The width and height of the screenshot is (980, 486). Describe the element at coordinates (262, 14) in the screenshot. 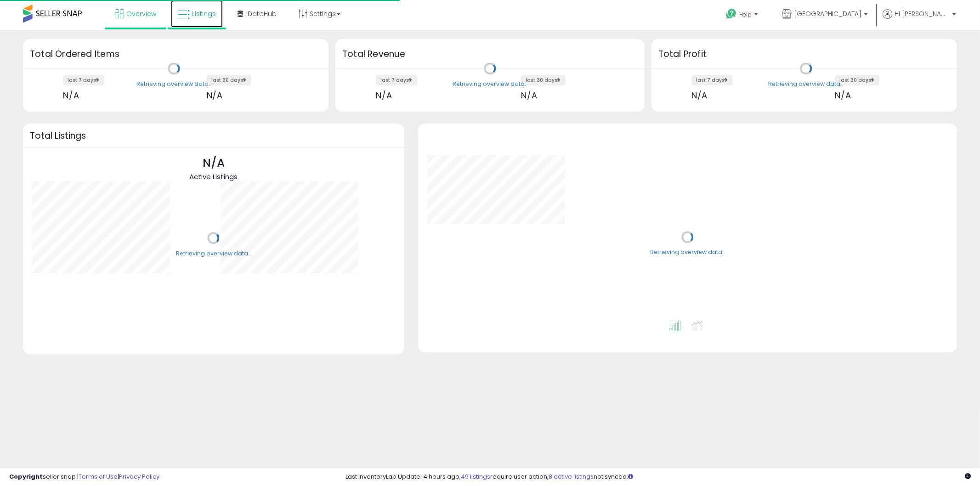

I see `span: DataHub` at that location.